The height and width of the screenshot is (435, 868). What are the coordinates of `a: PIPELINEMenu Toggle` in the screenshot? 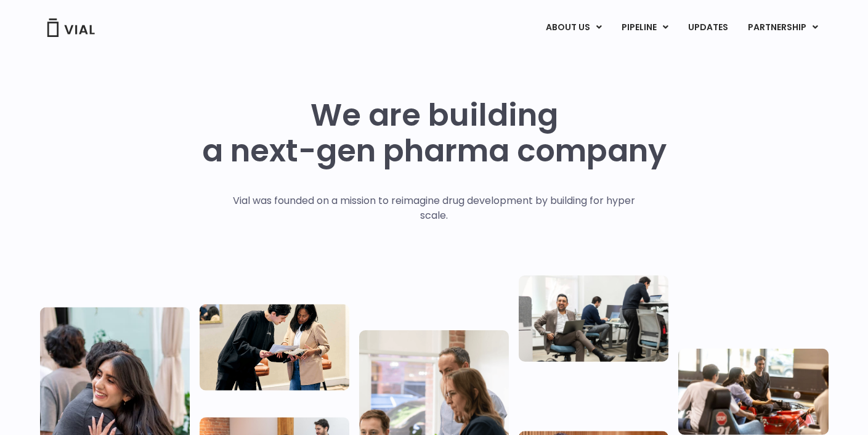 It's located at (644, 27).